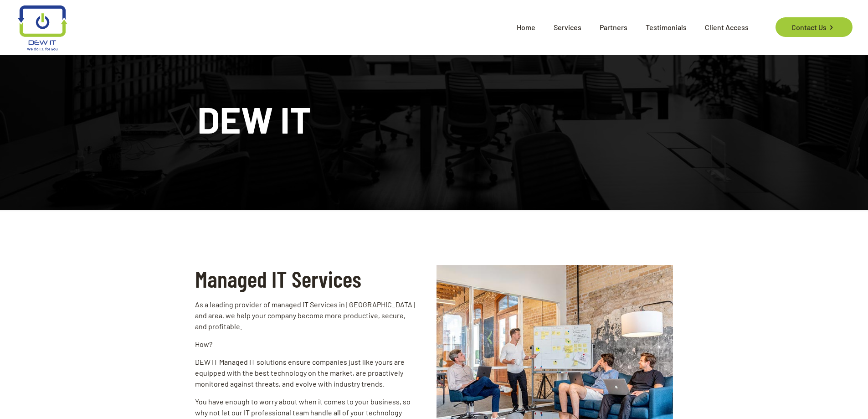  What do you see at coordinates (667, 27) in the screenshot?
I see `span: Testimonials` at bounding box center [667, 27].